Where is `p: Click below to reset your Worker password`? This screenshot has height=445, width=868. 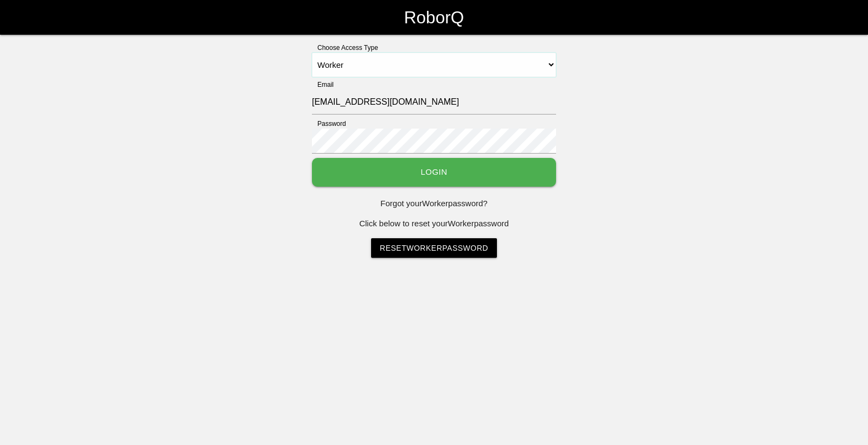
p: Click below to reset your Worker password is located at coordinates (434, 224).